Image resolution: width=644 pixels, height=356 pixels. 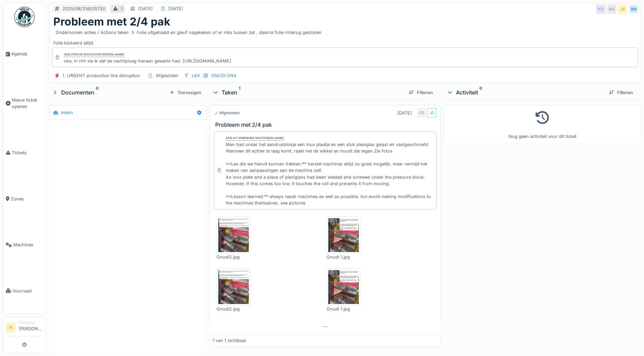 What do you see at coordinates (27, 199) in the screenshot?
I see `span: Zones` at bounding box center [27, 199].